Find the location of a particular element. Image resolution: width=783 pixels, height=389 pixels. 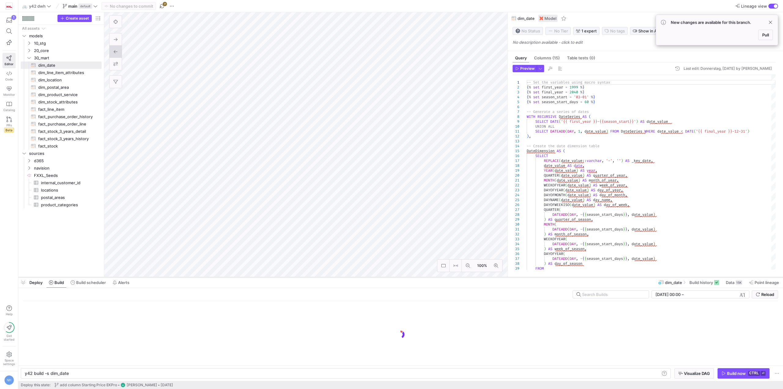

span: season_start_days is located at coordinates (560, 102).